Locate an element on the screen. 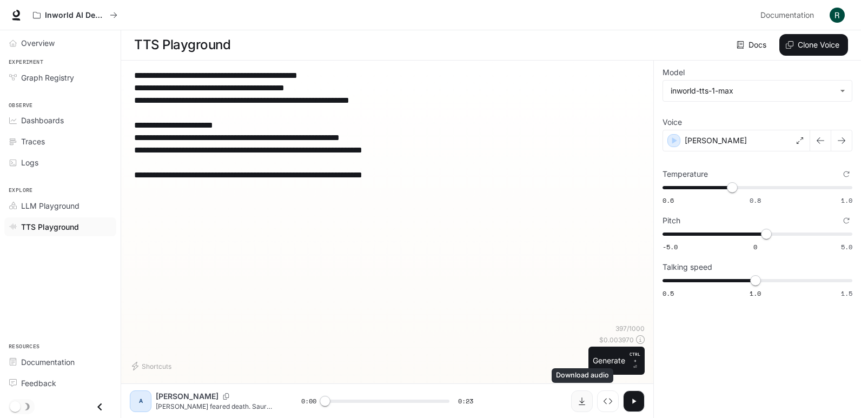  span: Overview is located at coordinates (38, 43).